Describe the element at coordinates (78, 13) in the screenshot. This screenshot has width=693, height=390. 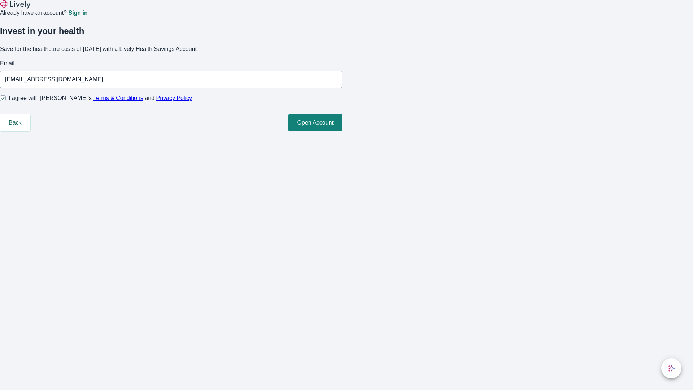
I see `a: Sign in` at that location.